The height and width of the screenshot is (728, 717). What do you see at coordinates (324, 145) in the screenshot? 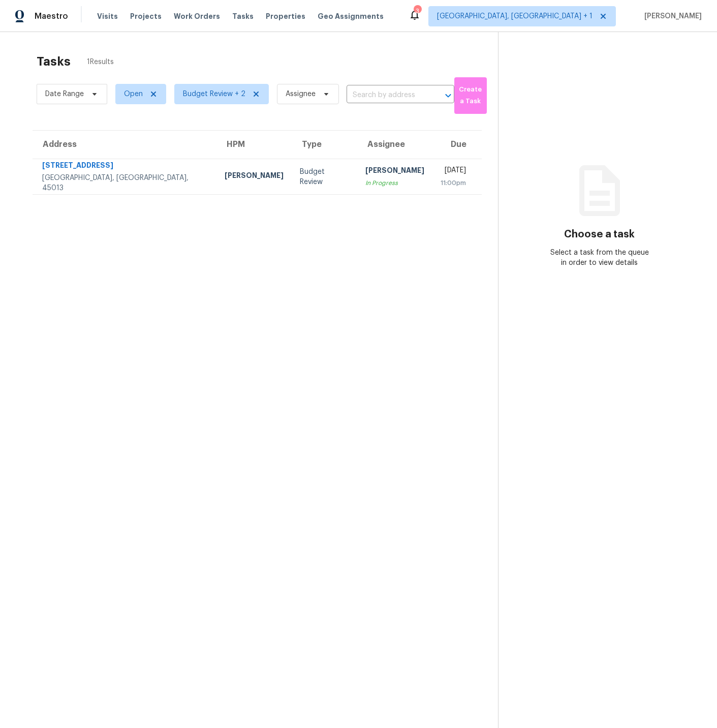
I see `th: Type` at bounding box center [324, 145].